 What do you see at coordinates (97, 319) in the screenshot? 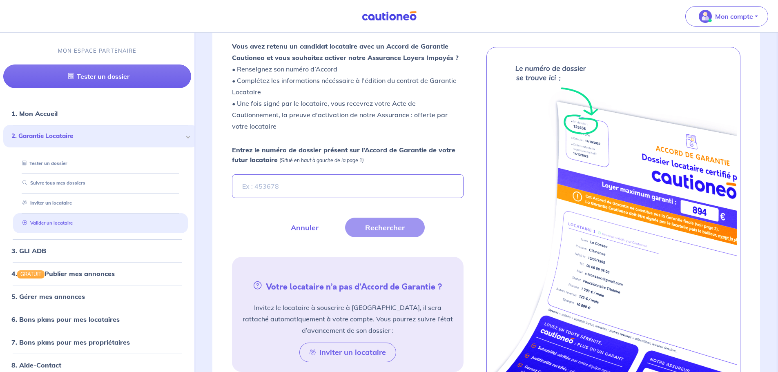
I see `div: 6. Bons plans pour mes locataires` at bounding box center [97, 319].